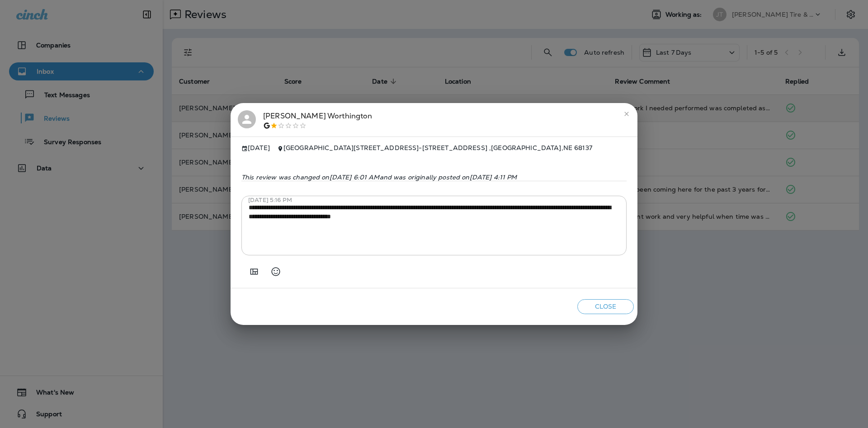  I want to click on button: Select an emoji, so click(276, 271).